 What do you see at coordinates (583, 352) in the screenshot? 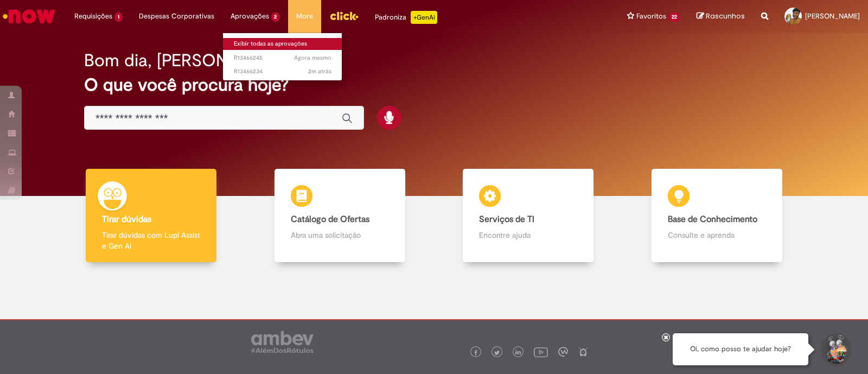
I see `img: logo_footer_naosei.png` at bounding box center [583, 352].